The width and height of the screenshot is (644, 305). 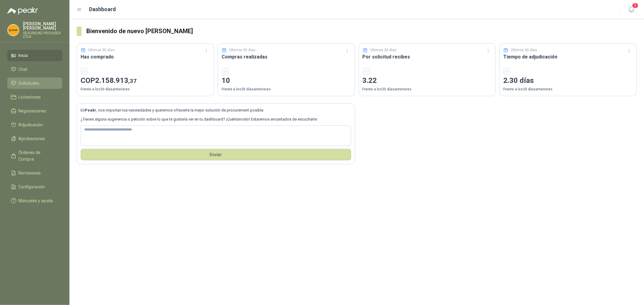 I want to click on img: Company Logo, so click(x=13, y=30).